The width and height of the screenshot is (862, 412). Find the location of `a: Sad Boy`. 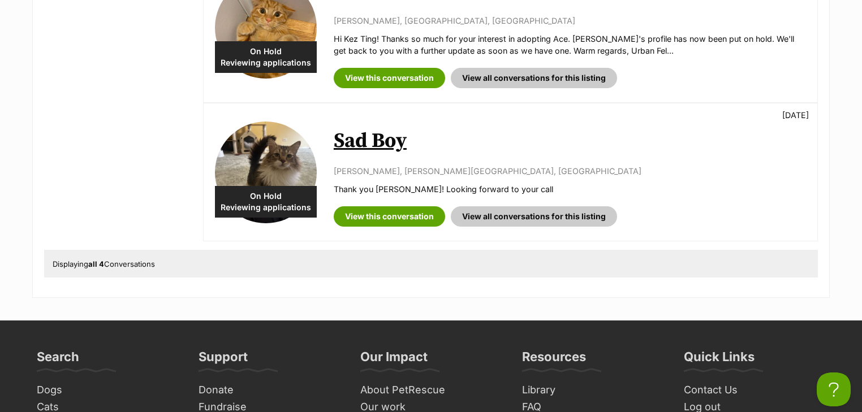

a: Sad Boy is located at coordinates (370, 141).